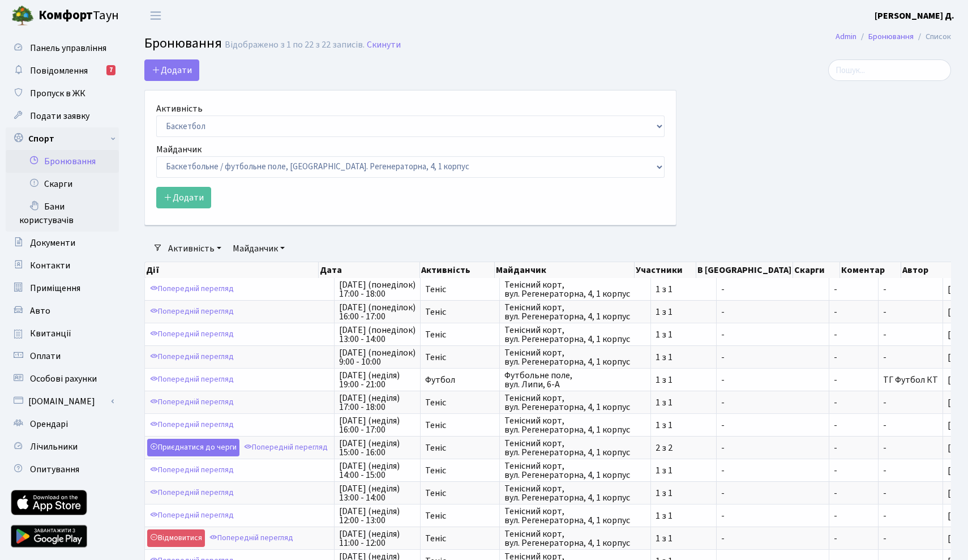 The image size is (968, 560). Describe the element at coordinates (665, 270) in the screenshot. I see `th: Участники` at that location.